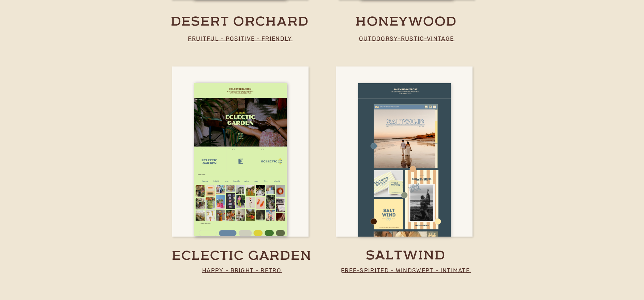 The width and height of the screenshot is (644, 300). What do you see at coordinates (240, 22) in the screenshot?
I see `h3: desert orchard` at bounding box center [240, 22].